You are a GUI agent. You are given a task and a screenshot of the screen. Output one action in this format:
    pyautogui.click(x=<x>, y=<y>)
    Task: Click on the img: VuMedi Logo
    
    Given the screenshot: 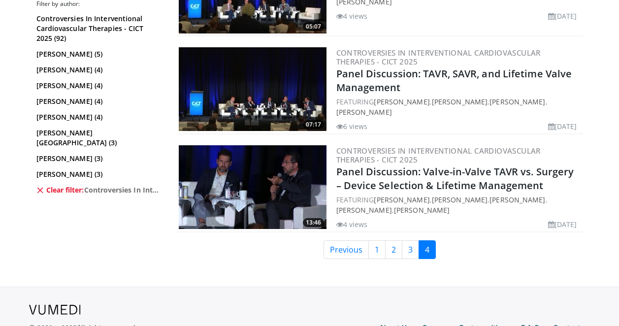 What is the action you would take?
    pyautogui.click(x=55, y=310)
    